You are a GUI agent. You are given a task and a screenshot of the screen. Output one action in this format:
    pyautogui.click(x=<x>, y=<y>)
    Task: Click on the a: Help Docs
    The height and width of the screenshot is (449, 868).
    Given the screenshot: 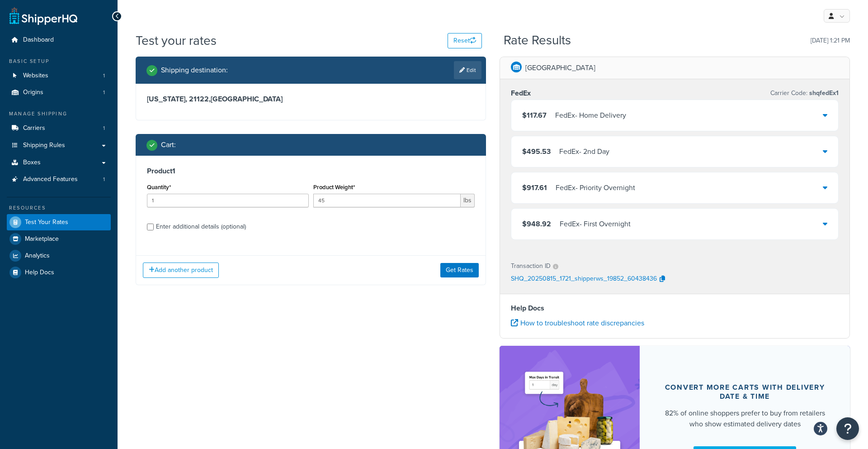 What is the action you would take?
    pyautogui.click(x=59, y=272)
    